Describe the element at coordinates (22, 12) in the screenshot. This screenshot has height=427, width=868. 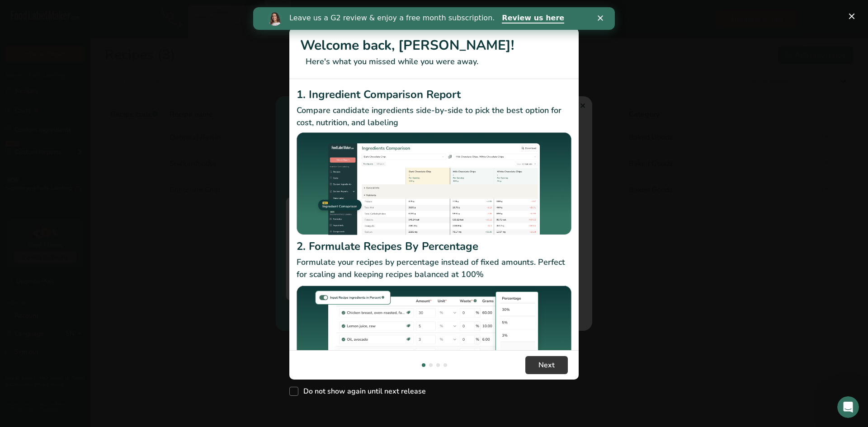
I see `img: Profile image for Reem` at that location.